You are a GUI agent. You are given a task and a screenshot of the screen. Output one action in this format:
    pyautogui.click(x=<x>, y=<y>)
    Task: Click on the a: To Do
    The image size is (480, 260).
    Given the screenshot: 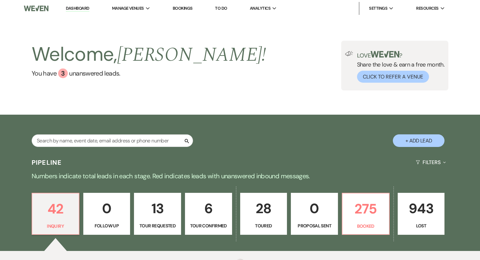 What is the action you would take?
    pyautogui.click(x=221, y=8)
    